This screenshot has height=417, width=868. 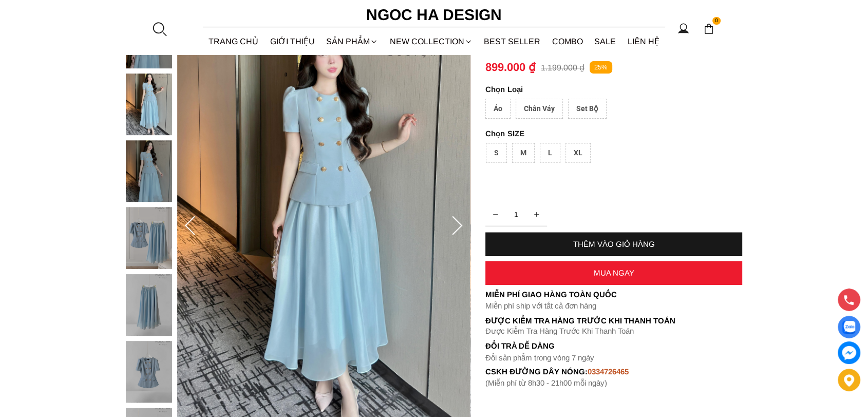 I want to click on font: Đổi sản phẩm trong vòng 7 ngày, so click(x=540, y=357).